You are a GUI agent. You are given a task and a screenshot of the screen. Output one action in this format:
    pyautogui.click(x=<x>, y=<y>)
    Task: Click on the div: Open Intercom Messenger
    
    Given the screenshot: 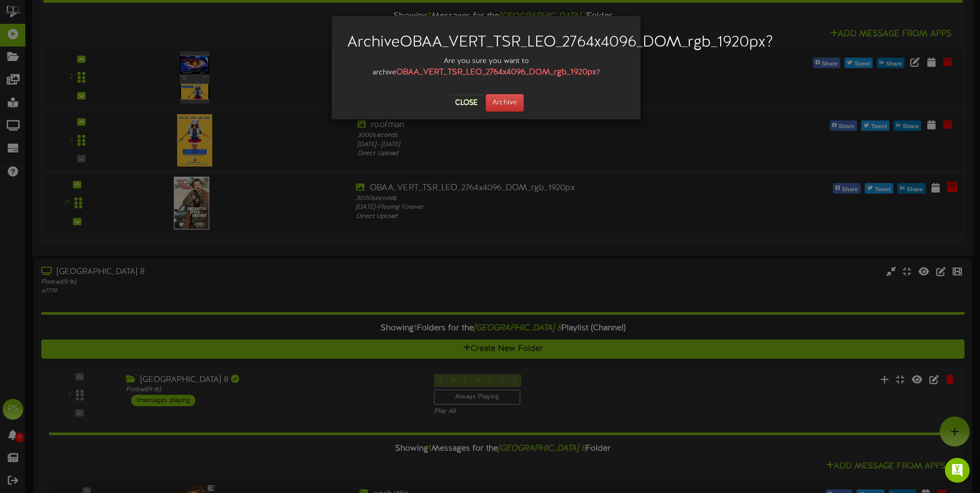 What is the action you would take?
    pyautogui.click(x=957, y=470)
    